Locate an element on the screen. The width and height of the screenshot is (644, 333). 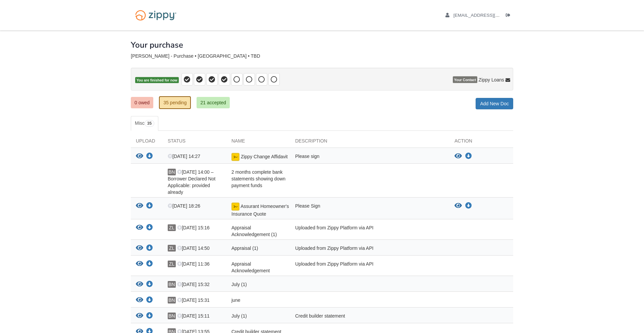
span: 35 is located at coordinates (149, 124).